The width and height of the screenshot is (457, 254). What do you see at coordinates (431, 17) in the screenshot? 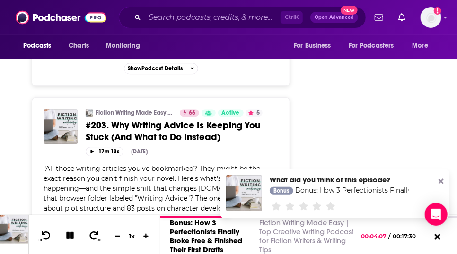
I see `img: User Profile` at bounding box center [431, 17].